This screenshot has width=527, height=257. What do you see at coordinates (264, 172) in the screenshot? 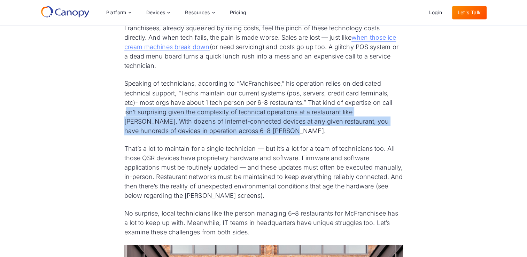
I see `p: That’s a lot to maintain for a single technician — but it’s a lot for a team of technicians too. ...` at bounding box center [264, 172].